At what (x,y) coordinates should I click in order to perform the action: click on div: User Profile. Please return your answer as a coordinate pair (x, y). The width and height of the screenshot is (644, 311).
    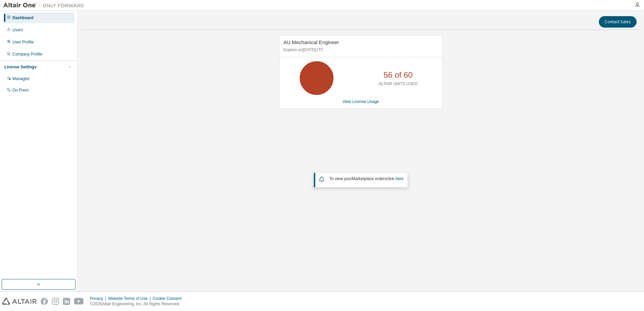
    Looking at the image, I should click on (23, 42).